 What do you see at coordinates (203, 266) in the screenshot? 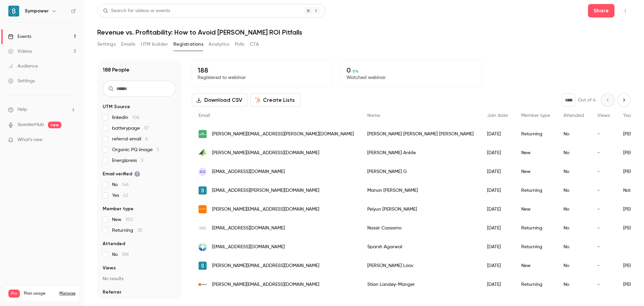
I see `img: sympower.net` at bounding box center [203, 266].